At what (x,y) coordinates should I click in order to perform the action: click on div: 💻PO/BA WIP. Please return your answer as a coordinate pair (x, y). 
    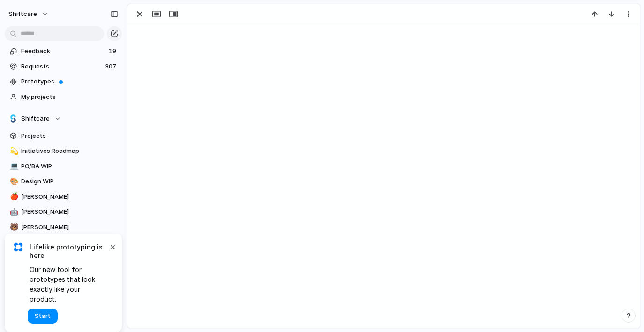
    Looking at the image, I should click on (63, 166).